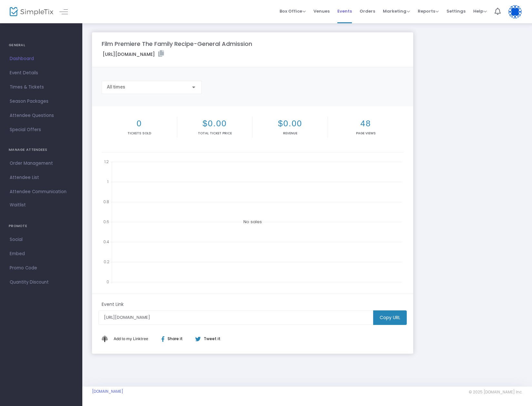 This screenshot has height=406, width=532. What do you see at coordinates (41, 130) in the screenshot?
I see `span: Special Offers` at bounding box center [41, 130].